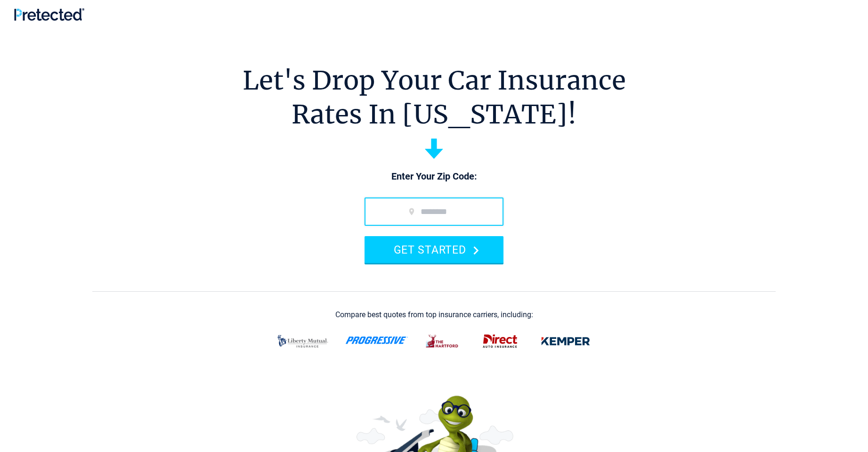 This screenshot has height=452, width=868. Describe the element at coordinates (49, 14) in the screenshot. I see `img: Pretected Logo` at that location.